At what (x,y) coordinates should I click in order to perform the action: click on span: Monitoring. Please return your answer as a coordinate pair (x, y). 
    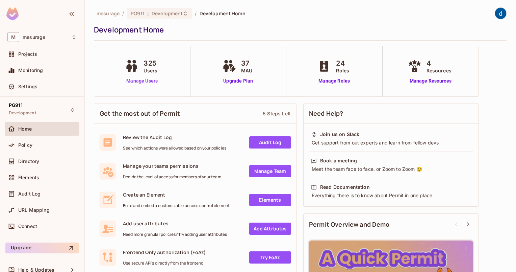
    Looking at the image, I should click on (31, 70).